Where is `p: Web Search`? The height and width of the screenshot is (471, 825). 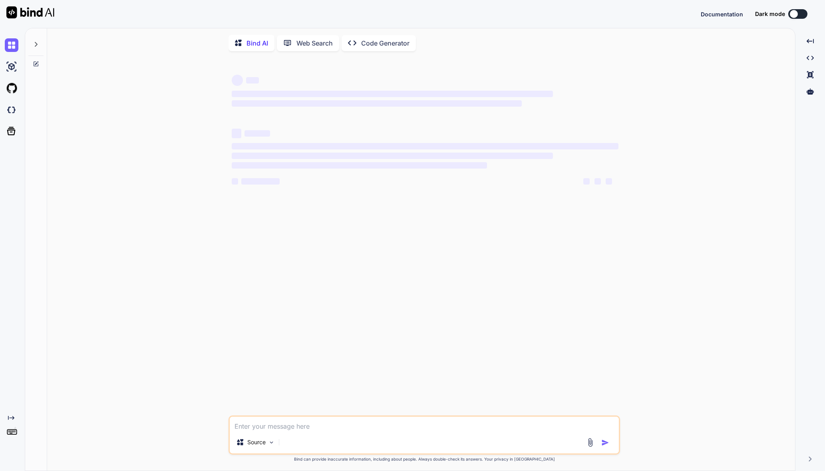
p: Web Search is located at coordinates (315, 43).